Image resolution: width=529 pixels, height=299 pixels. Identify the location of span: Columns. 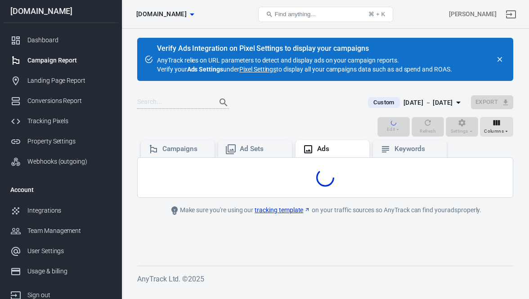
(494, 131).